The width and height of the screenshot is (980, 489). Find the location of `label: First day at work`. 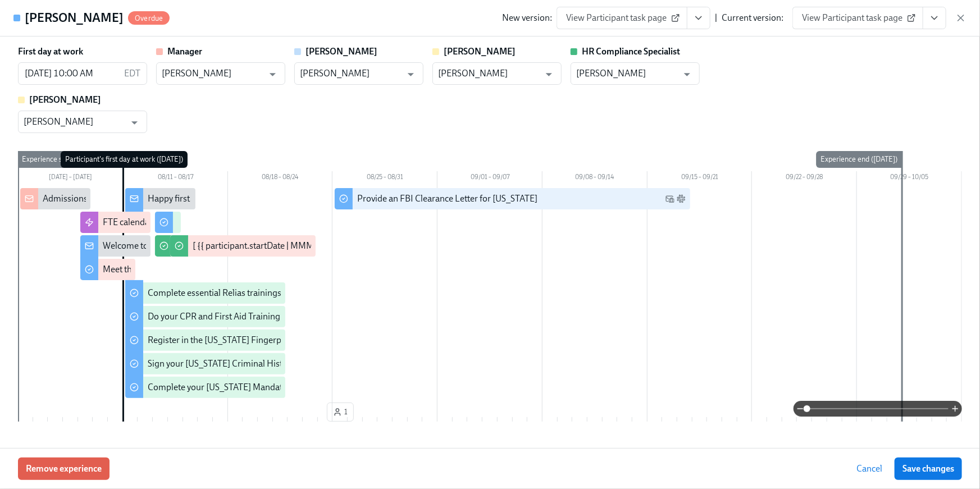

label: First day at work is located at coordinates (51, 52).